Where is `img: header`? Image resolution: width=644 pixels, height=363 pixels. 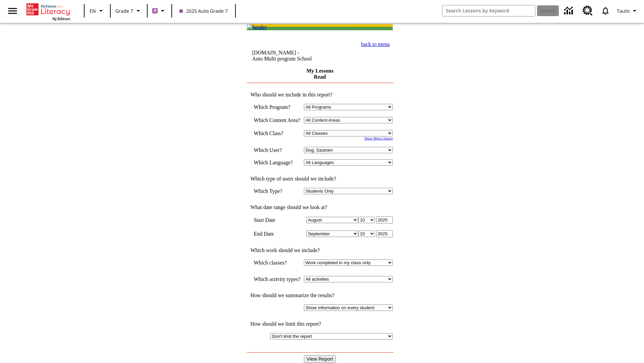 img: header is located at coordinates (257, 27).